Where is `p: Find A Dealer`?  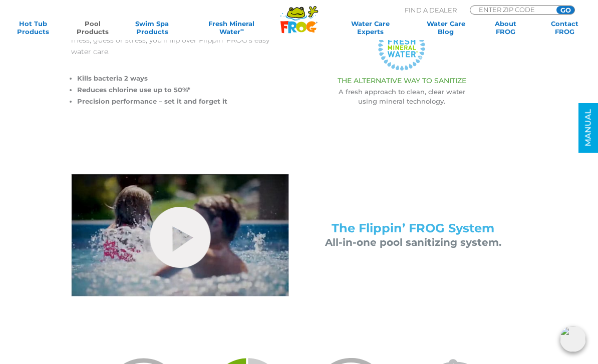
p: Find A Dealer is located at coordinates (431, 10).